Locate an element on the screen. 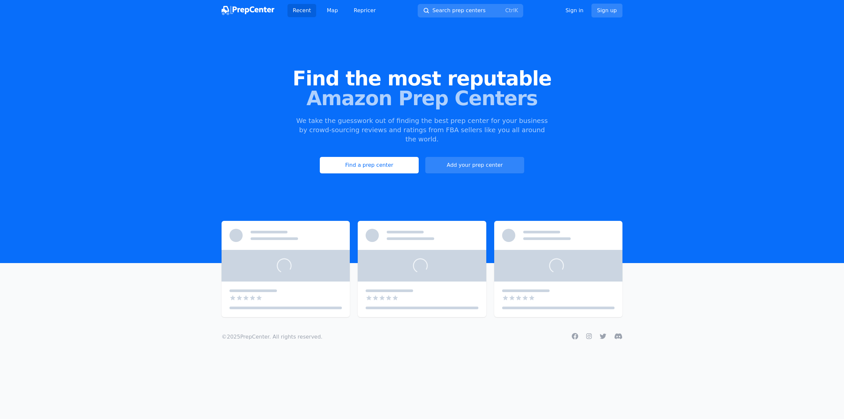  a: PrepCenter is located at coordinates (248, 11).